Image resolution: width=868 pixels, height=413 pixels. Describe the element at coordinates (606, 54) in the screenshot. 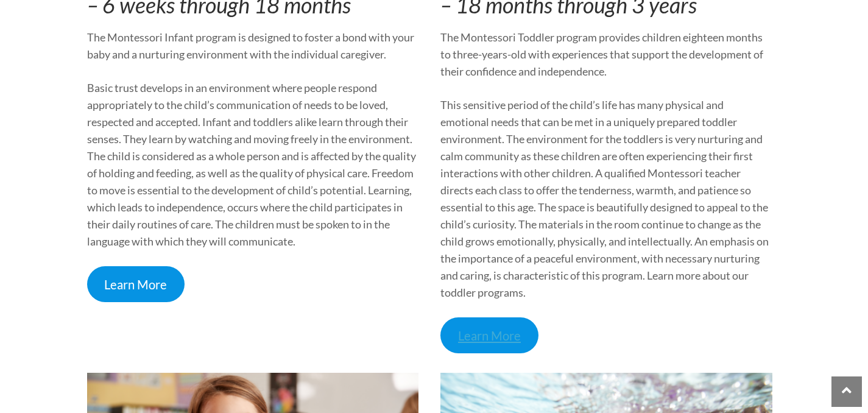

I see `p: The Montessori Toddler program provides children eighteen months to three-years-old with experien...` at that location.